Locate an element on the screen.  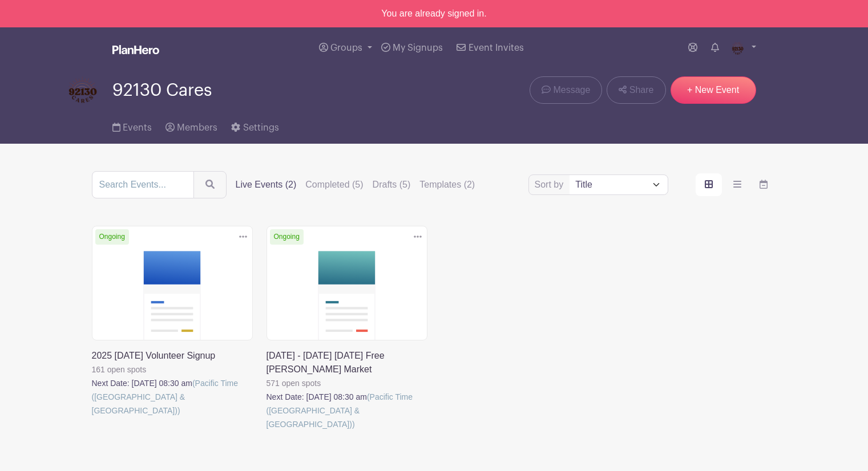
a: Event Invites is located at coordinates (489, 48).